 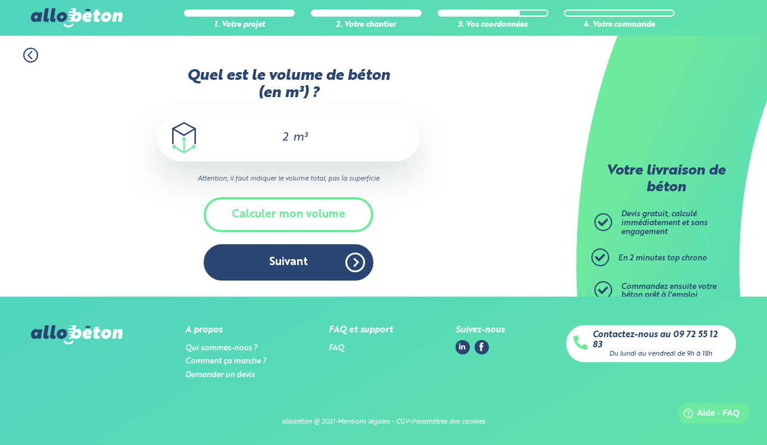 What do you see at coordinates (493, 25) in the screenshot?
I see `div: 3. Vos coordonnées` at bounding box center [493, 25].